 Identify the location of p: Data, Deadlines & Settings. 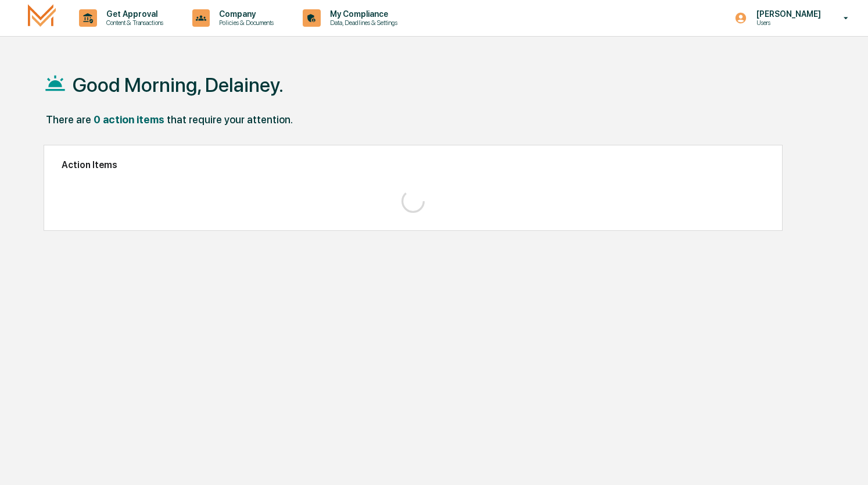
(362, 23).